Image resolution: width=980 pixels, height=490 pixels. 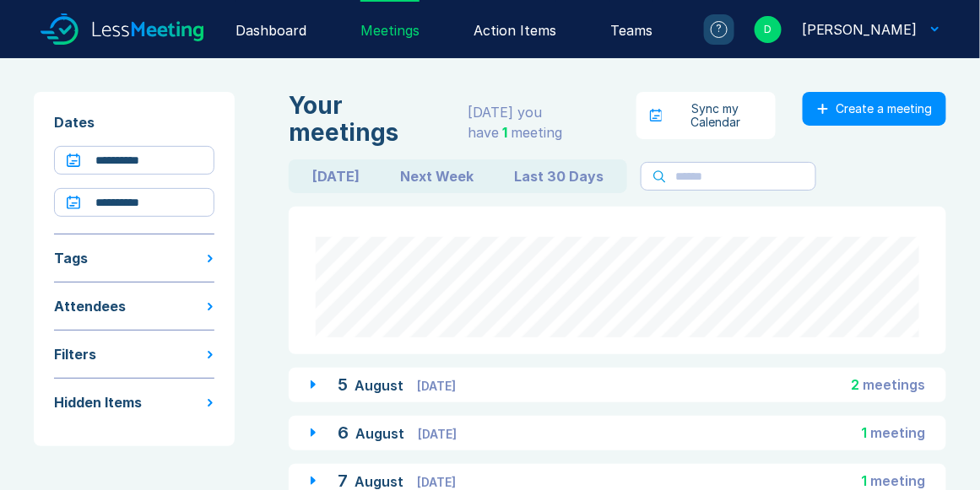 I want to click on button: Next Week, so click(x=436, y=176).